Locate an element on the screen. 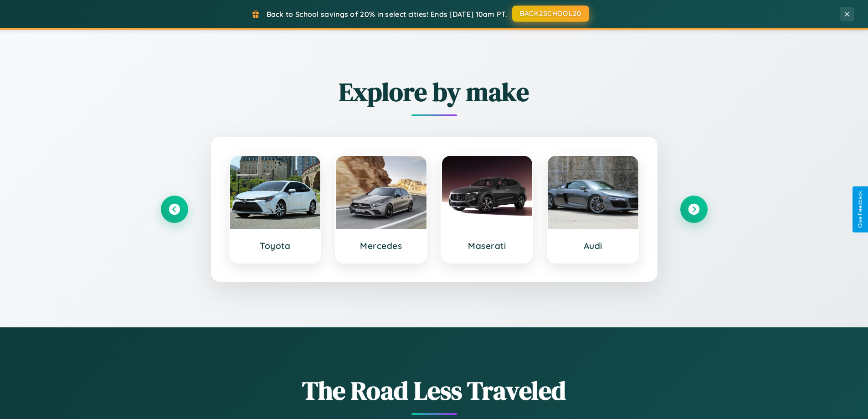 Image resolution: width=868 pixels, height=419 pixels. div: Give Feedback is located at coordinates (860, 209).